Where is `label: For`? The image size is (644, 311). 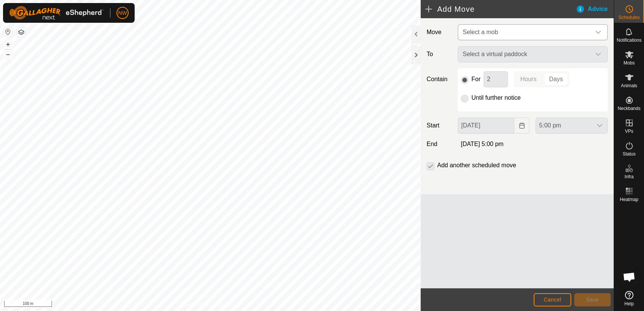 label: For is located at coordinates (476, 79).